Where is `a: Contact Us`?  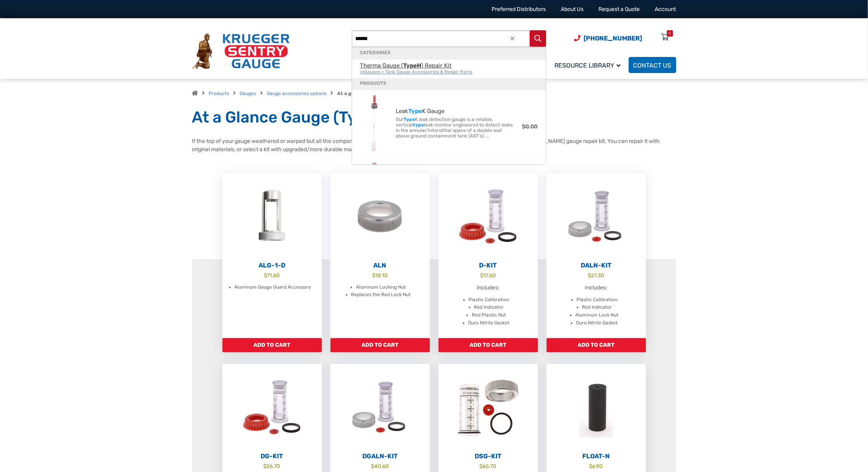
a: Contact Us is located at coordinates (652, 65).